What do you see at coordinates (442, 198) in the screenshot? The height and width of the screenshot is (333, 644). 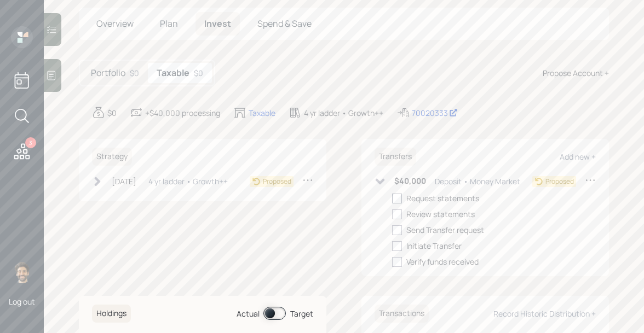 I see `div: Request statements` at bounding box center [442, 198].